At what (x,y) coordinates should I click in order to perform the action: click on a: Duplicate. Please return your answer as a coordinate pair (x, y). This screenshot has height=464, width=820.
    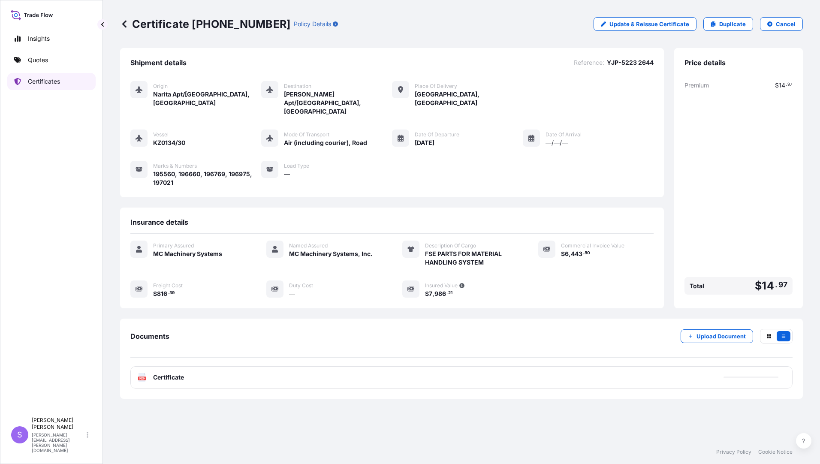
    Looking at the image, I should click on (728, 24).